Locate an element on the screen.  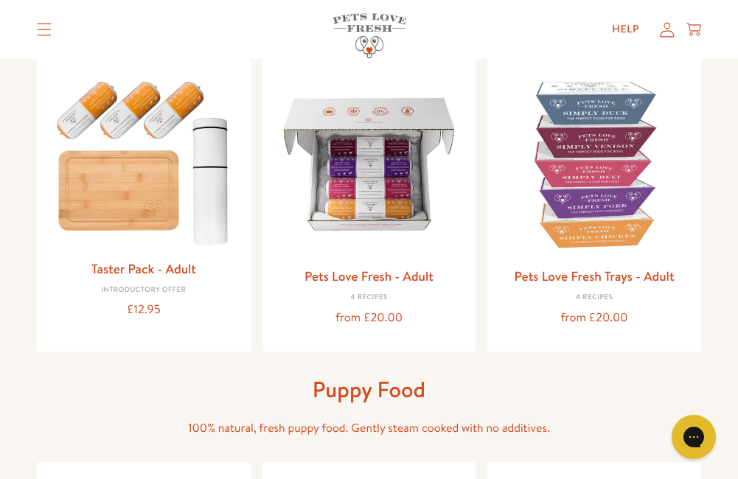
button: Gorgias live chat is located at coordinates (29, 27).